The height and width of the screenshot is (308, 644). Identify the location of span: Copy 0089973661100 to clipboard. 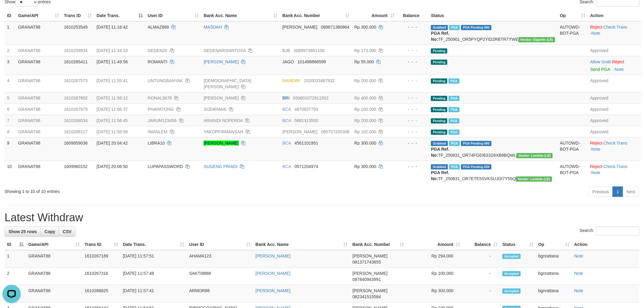
(309, 51).